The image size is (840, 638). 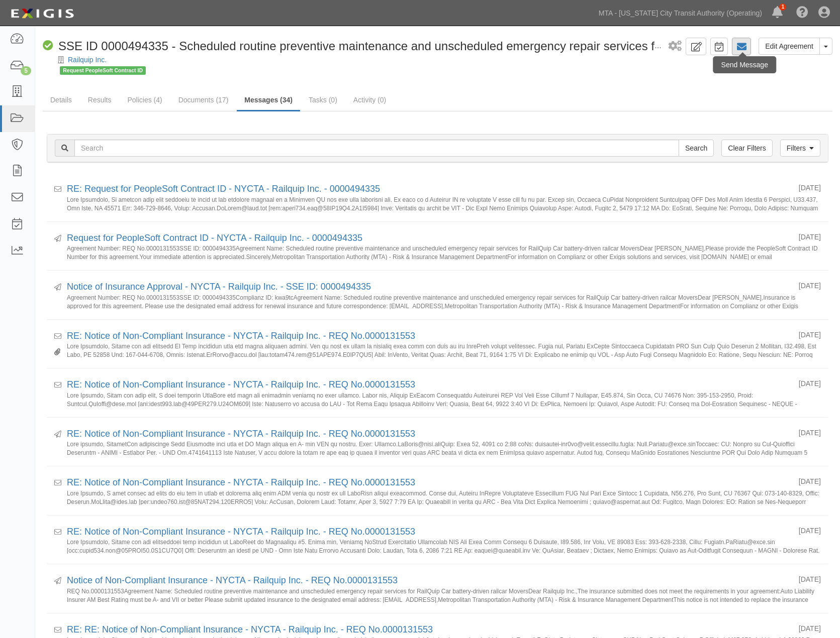 What do you see at coordinates (353, 46) in the screenshot?
I see `div: SSE ID 0000494335 - Scheduled routine preventive maintenance and unscheduled emergency repair ser...` at bounding box center [353, 46].